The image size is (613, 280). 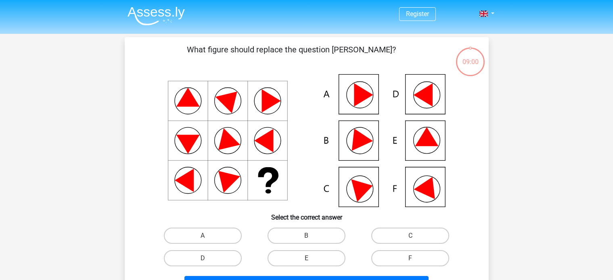 What do you see at coordinates (202, 236) in the screenshot?
I see `label: A` at bounding box center [202, 236].